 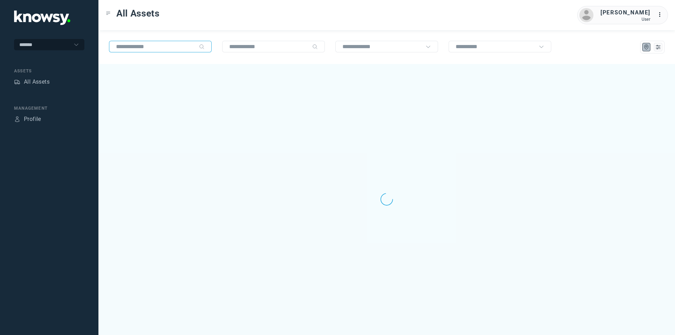 I want to click on img: avatar.png, so click(x=586, y=15).